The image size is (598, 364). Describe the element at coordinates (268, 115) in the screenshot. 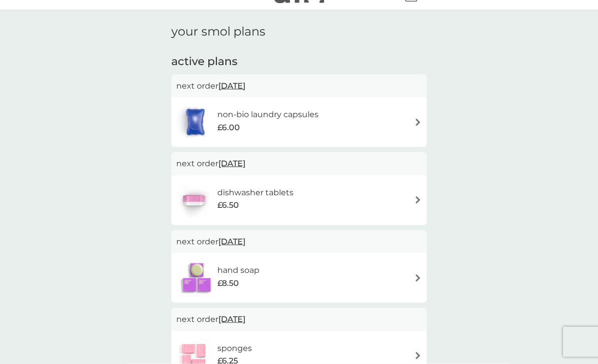

I see `h6: non-bio laundry capsules` at that location.